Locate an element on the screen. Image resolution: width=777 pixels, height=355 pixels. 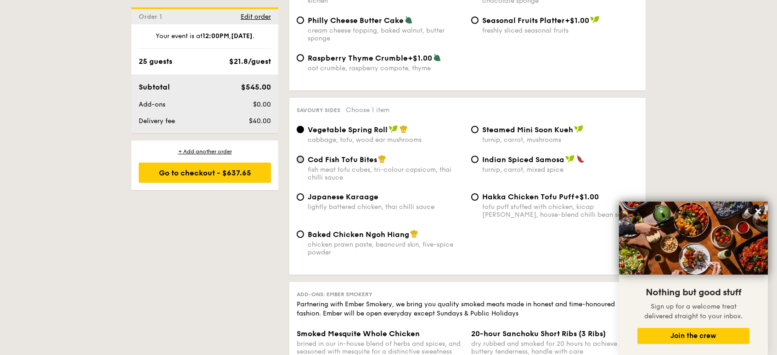
img: DSC07876-Edit02-Large.jpeg is located at coordinates (694, 238).